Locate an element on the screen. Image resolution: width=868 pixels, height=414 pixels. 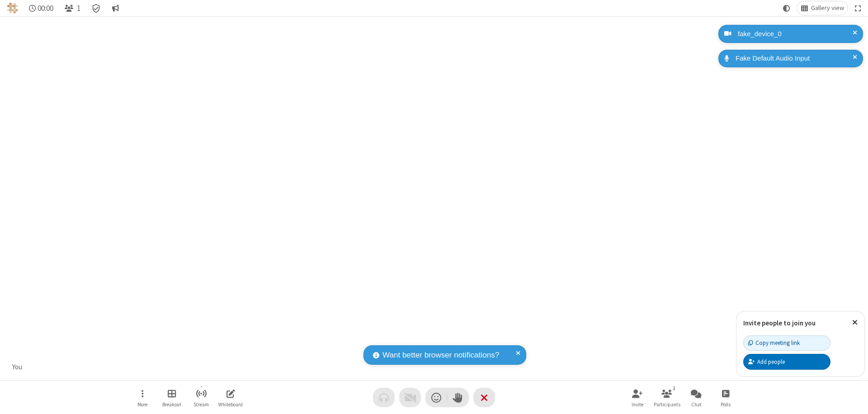
button: Fullscreen is located at coordinates (858, 8).